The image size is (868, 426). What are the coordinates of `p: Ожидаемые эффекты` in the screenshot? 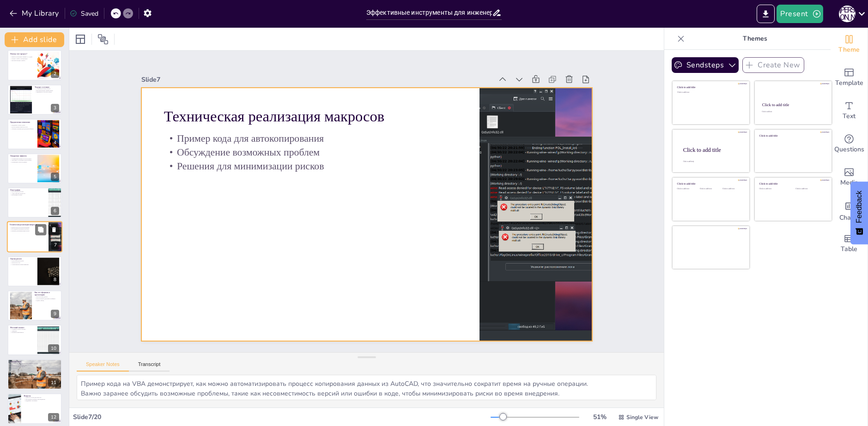 It's located at (22, 156).